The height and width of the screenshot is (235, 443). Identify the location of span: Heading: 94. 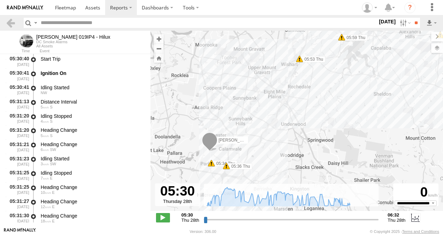
(53, 221).